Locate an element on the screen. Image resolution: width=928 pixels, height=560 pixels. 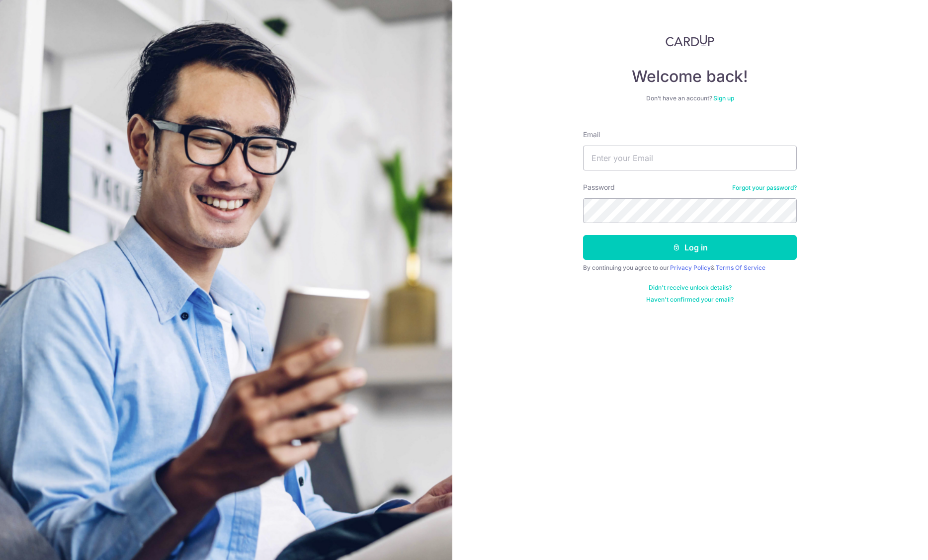
a: Forgot your password? is located at coordinates (764, 188).